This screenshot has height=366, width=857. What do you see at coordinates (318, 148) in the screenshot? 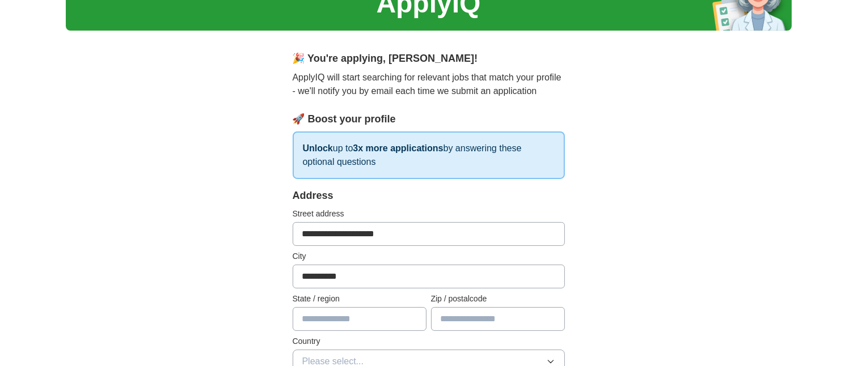
I see `strong: Unlock` at bounding box center [318, 148].